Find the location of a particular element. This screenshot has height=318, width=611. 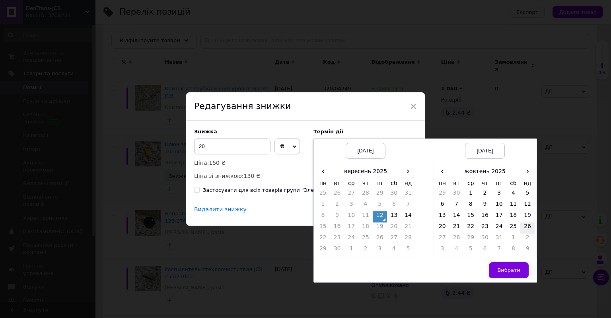

td: 19 is located at coordinates (380, 228).